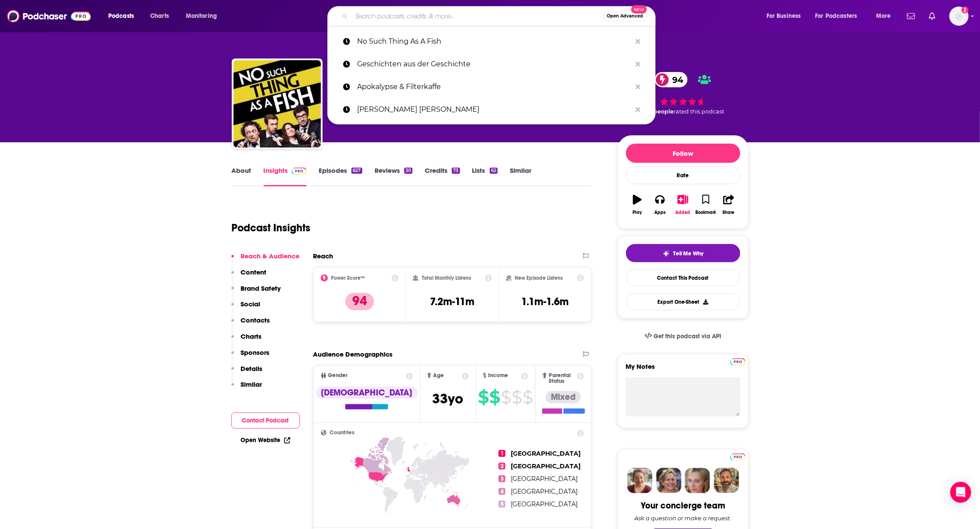 This screenshot has height=529, width=980. What do you see at coordinates (159, 16) in the screenshot?
I see `span: Charts` at bounding box center [159, 16].